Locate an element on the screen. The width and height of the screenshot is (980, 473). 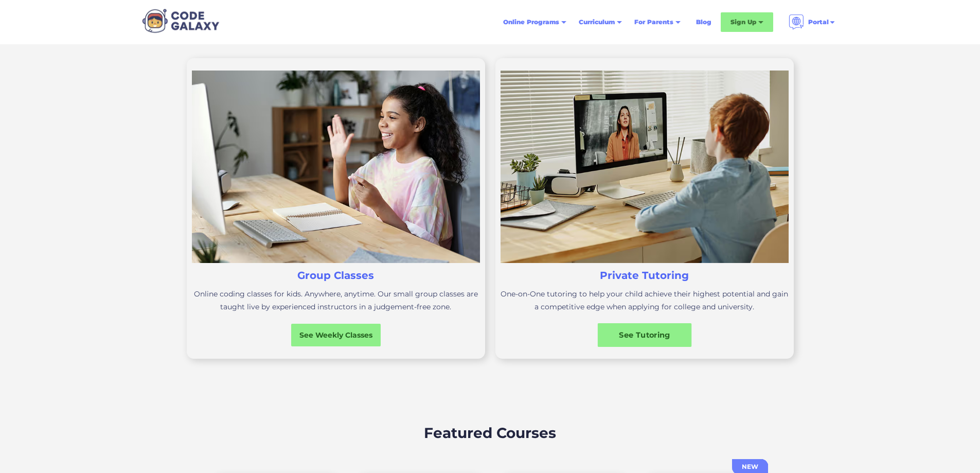
h2: Featured Courses is located at coordinates (490, 433).